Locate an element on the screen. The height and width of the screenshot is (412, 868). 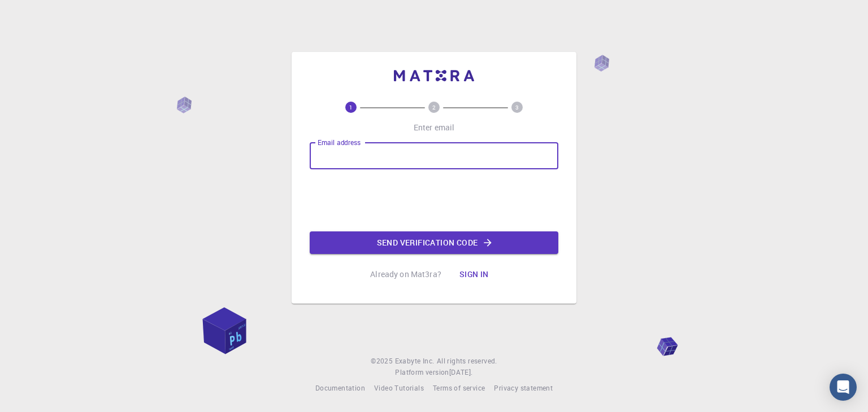
a: Documentation is located at coordinates (340, 389).